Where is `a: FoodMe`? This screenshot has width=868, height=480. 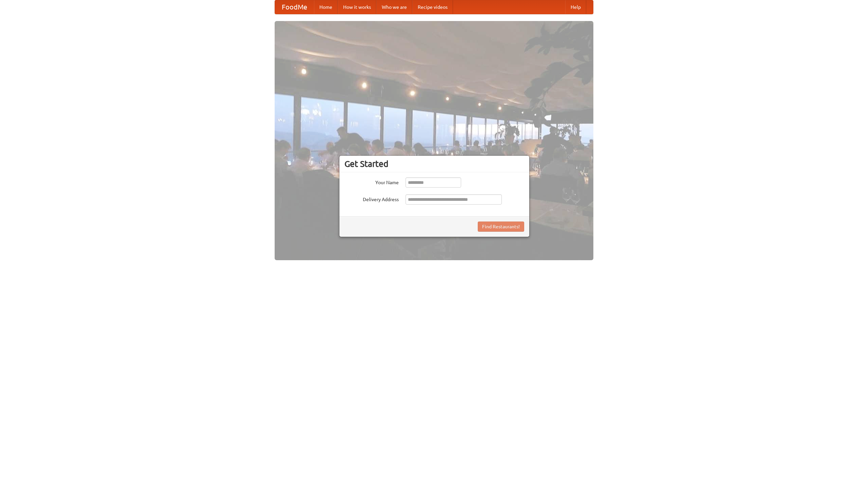
a: FoodMe is located at coordinates (294, 7).